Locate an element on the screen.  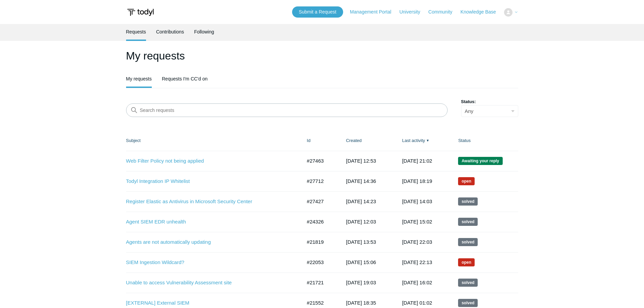
time: 2024-12-24T01:02:04+00:00 is located at coordinates (417, 303).